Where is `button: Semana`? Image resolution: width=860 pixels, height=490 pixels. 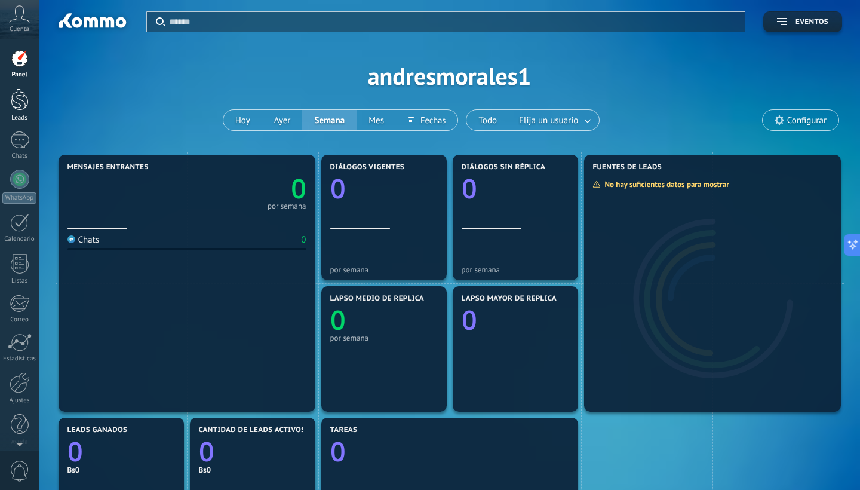
button: Semana is located at coordinates (329, 120).